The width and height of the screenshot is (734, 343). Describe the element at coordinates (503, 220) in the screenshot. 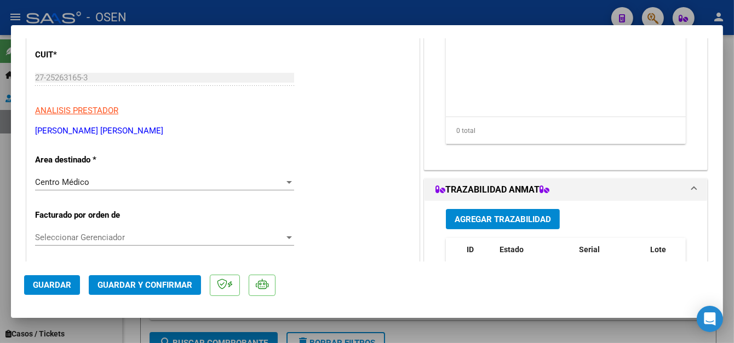

I see `span: Agregar Trazabilidad` at that location.